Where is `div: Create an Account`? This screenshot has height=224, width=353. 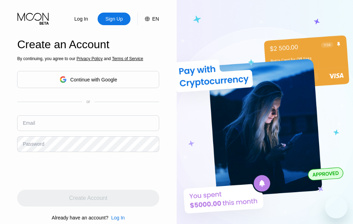 div: Create an Account is located at coordinates (88, 44).